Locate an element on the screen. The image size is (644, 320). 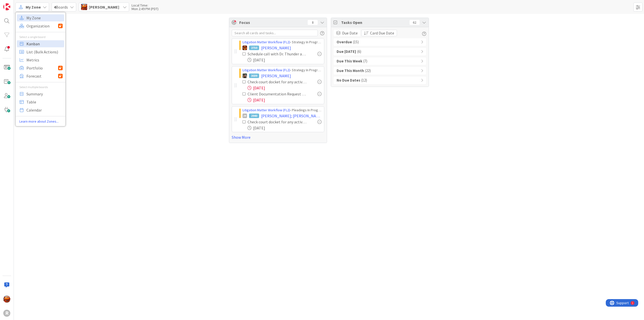
span: ( 12 ) is located at coordinates (364, 80).